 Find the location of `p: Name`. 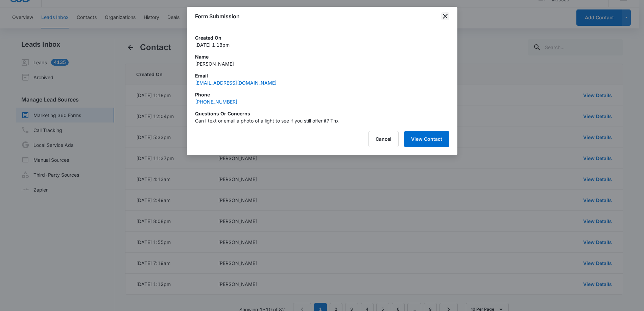

p: Name is located at coordinates (322, 57).